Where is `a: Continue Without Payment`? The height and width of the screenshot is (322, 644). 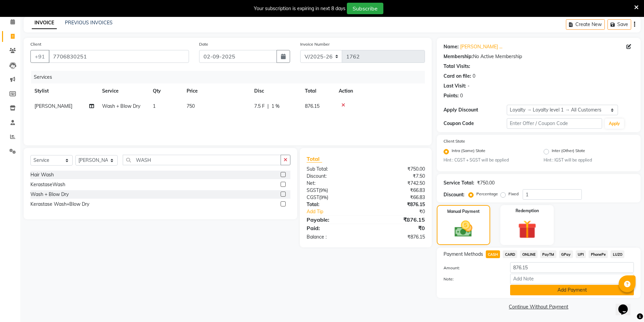
a: Continue Without Payment is located at coordinates (538, 306).